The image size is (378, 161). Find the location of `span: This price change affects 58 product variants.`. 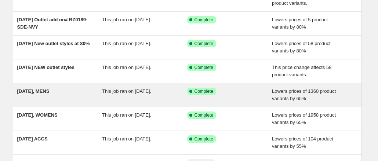

span: This price change affects 58 product variants. is located at coordinates (302, 71).